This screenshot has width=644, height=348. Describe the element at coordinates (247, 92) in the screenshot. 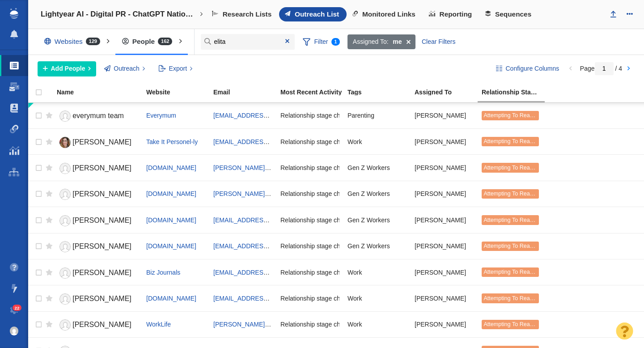

I see `div: Email` at that location.